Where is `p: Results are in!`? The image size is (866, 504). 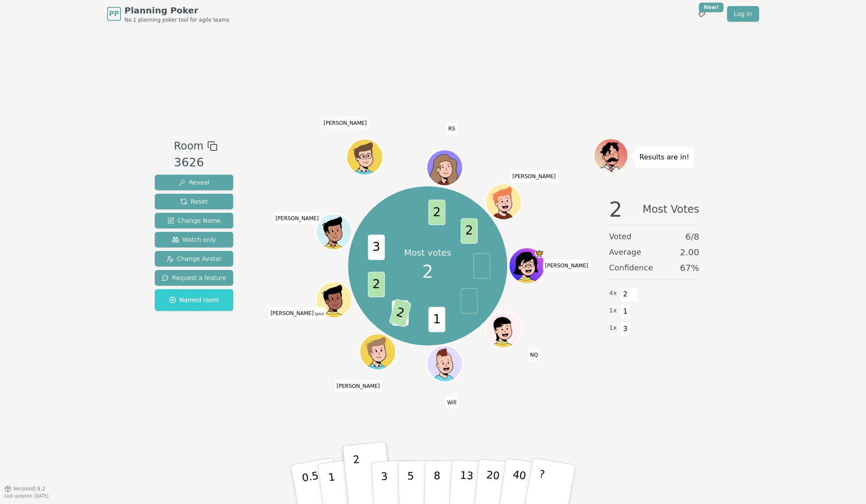 p: Results are in! is located at coordinates (664, 157).